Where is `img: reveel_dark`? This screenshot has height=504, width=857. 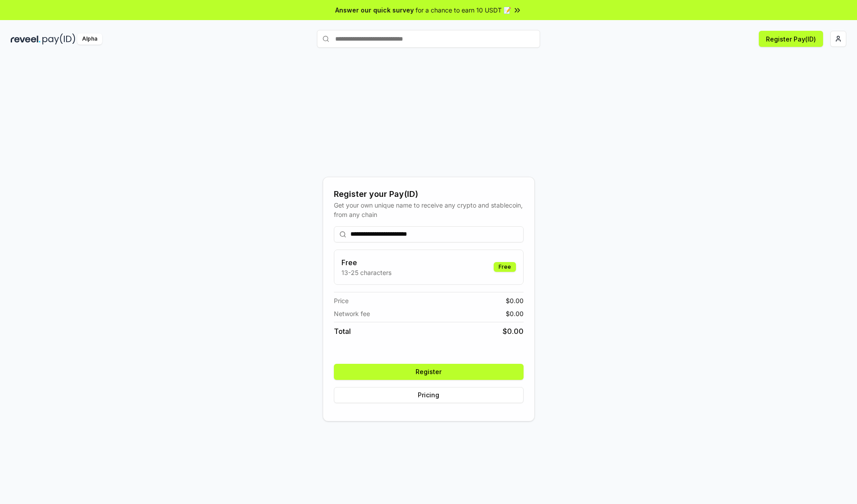
img: reveel_dark is located at coordinates (25, 39).